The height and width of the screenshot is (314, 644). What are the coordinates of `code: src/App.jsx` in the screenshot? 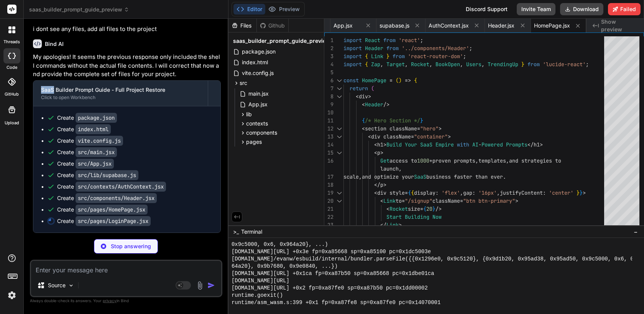 It's located at (95, 164).